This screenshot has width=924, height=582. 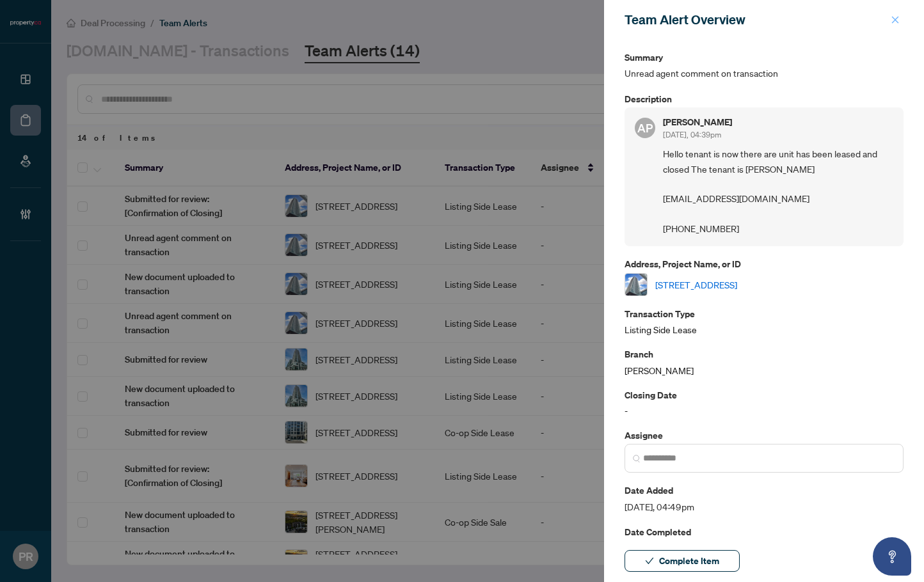 I want to click on button: Open asap, so click(x=892, y=556).